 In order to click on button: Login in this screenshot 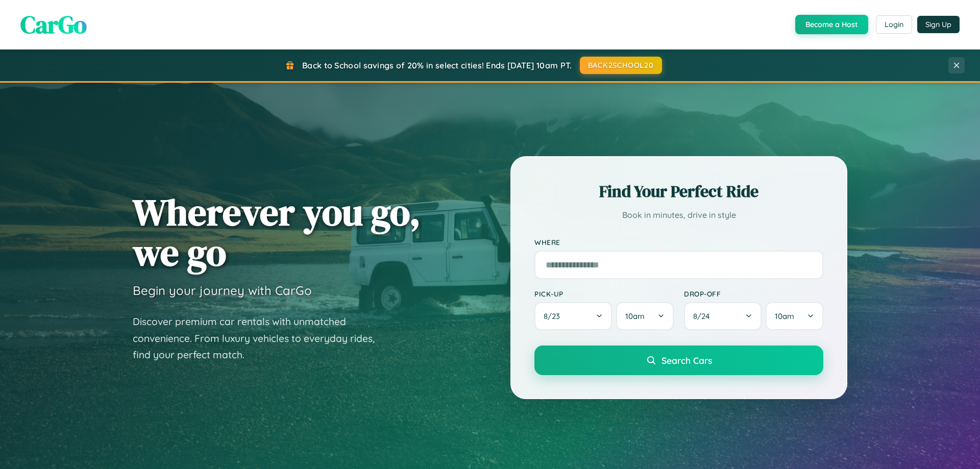, I will do `click(893, 25)`.